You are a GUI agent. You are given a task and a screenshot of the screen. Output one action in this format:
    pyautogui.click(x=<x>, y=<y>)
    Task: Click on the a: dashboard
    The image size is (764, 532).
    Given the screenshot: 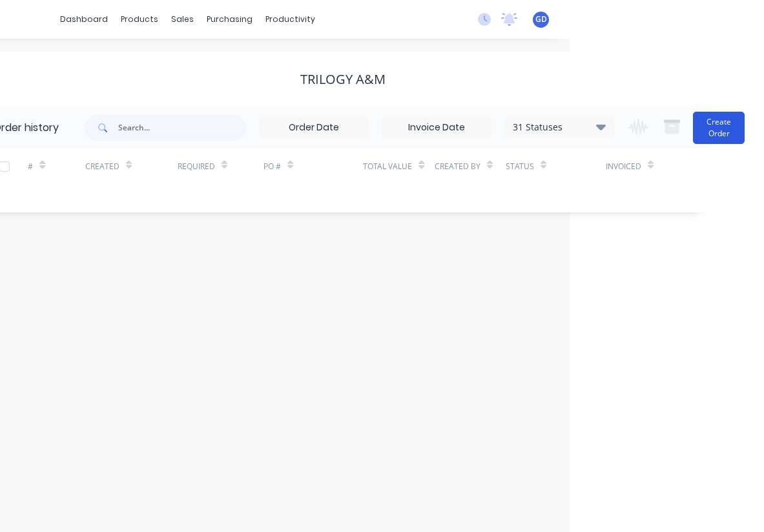 What is the action you would take?
    pyautogui.click(x=84, y=19)
    